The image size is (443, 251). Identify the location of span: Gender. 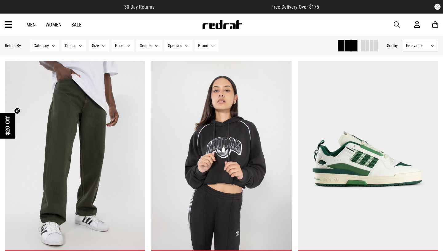
(146, 46).